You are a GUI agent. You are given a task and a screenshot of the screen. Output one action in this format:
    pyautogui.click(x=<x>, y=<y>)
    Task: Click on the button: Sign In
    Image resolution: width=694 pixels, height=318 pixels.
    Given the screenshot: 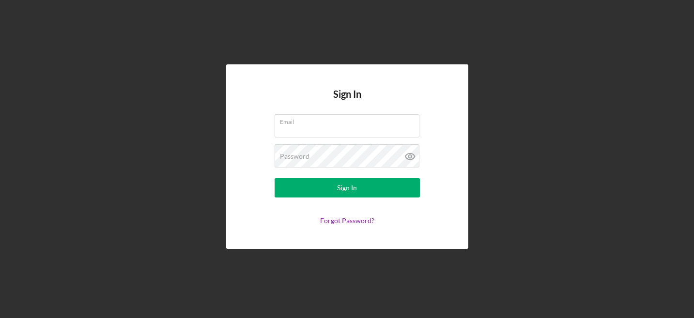 What is the action you would take?
    pyautogui.click(x=347, y=188)
    